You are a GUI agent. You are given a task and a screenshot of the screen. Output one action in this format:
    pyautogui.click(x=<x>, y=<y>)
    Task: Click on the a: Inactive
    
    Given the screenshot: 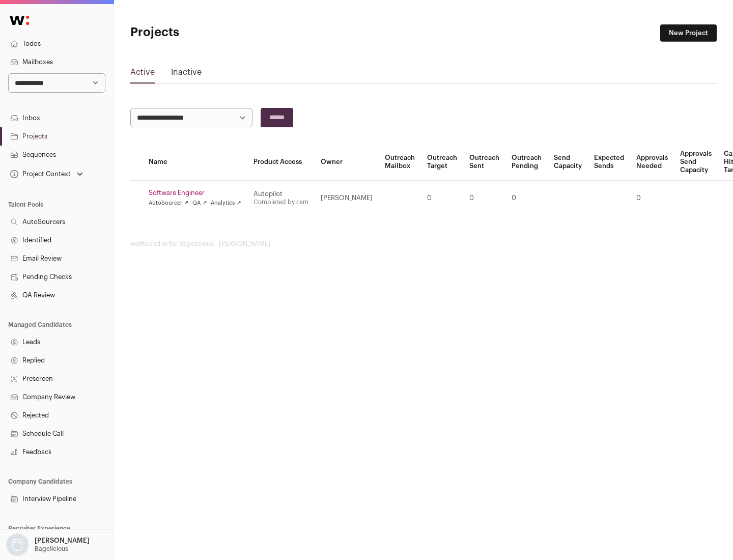 What is the action you would take?
    pyautogui.click(x=186, y=74)
    